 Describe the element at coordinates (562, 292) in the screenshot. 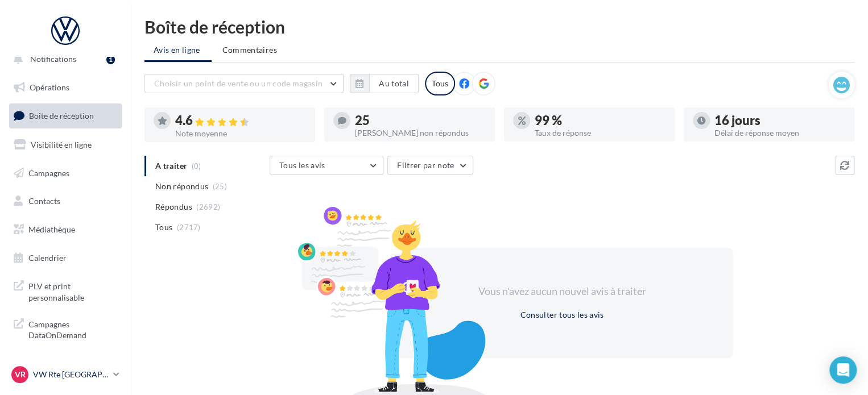

I see `div: Vous n'avez aucun nouvel avis à traiter` at that location.